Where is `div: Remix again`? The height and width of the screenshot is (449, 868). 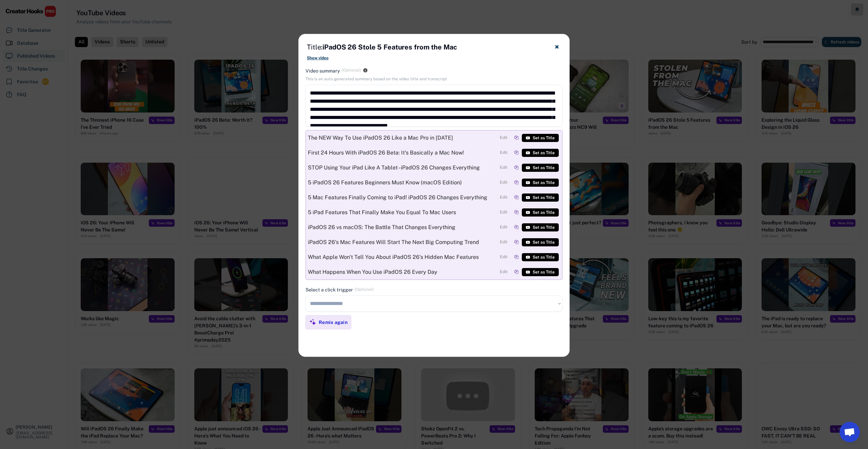
div: Remix again is located at coordinates (333, 322).